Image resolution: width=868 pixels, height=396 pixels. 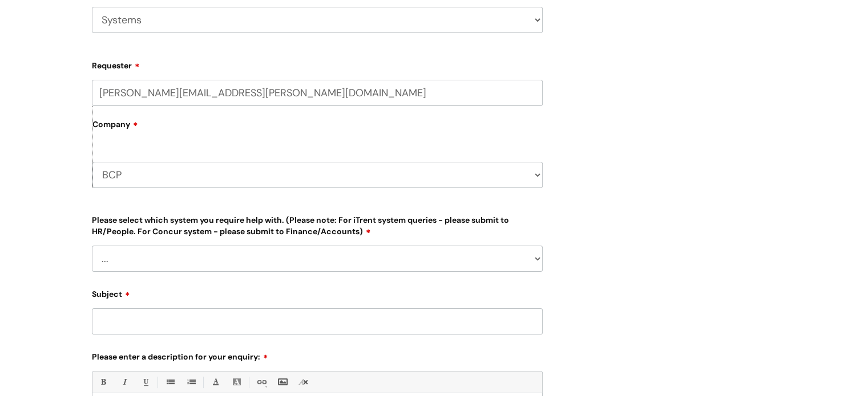 What do you see at coordinates (317, 93) in the screenshot?
I see `input: Email` at bounding box center [317, 93].